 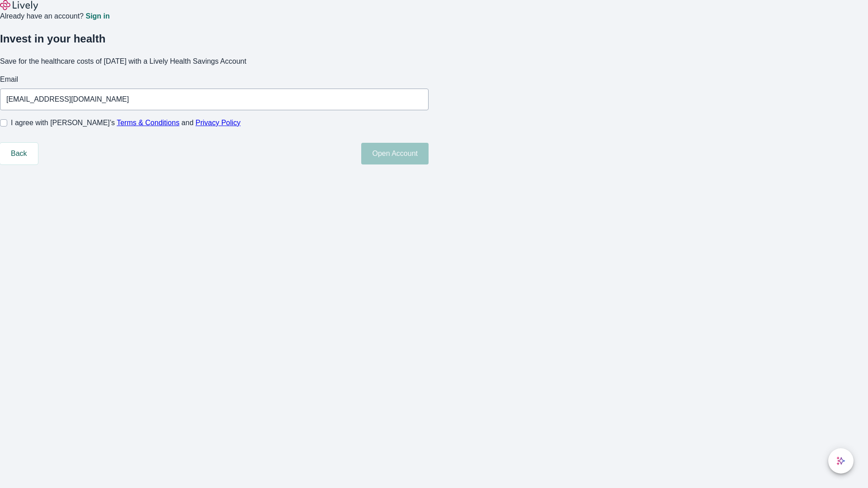 What do you see at coordinates (841, 461) in the screenshot?
I see `button: chat` at bounding box center [841, 461].